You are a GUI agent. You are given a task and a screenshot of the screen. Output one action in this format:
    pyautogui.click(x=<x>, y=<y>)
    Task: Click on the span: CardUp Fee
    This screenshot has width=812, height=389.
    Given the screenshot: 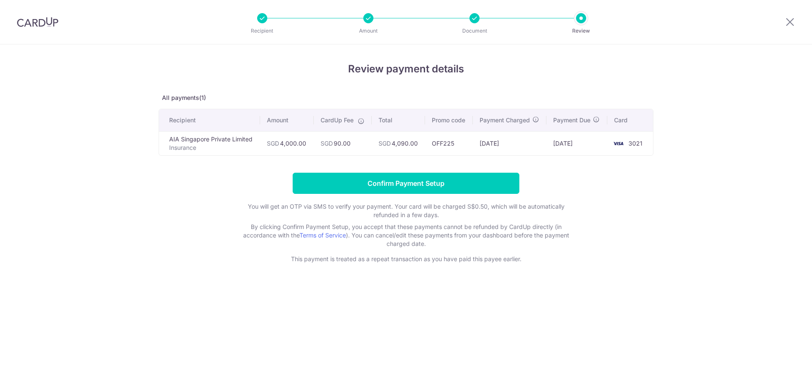 What is the action you would take?
    pyautogui.click(x=337, y=120)
    